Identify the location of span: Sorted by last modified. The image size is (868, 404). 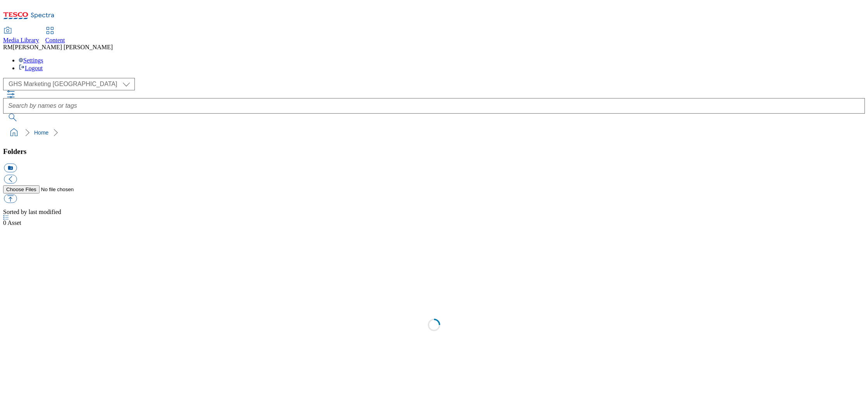
(32, 212).